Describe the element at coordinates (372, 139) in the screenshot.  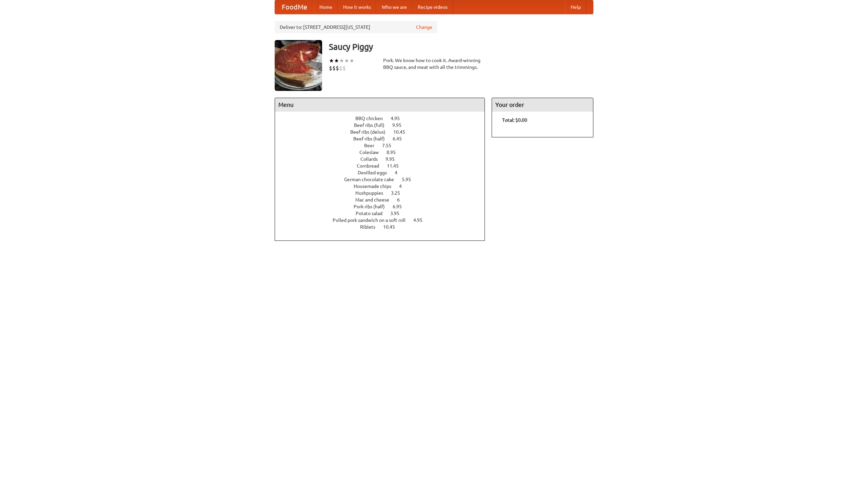
I see `span: Beef ribs (half)` at that location.